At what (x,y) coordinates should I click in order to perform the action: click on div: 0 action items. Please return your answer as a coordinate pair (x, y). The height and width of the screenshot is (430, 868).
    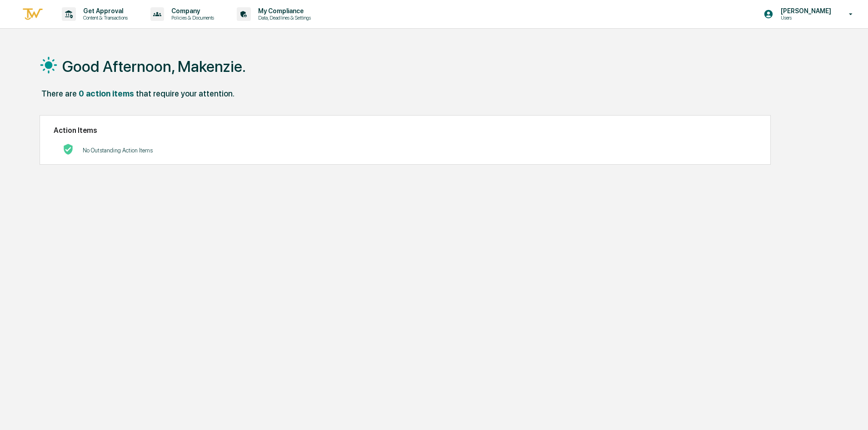
    Looking at the image, I should click on (106, 93).